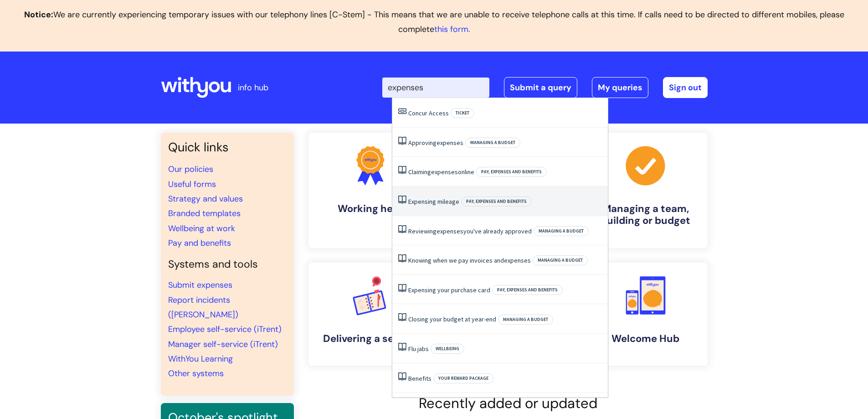 The height and width of the screenshot is (419, 868). I want to click on a: Expensing mileage, so click(434, 202).